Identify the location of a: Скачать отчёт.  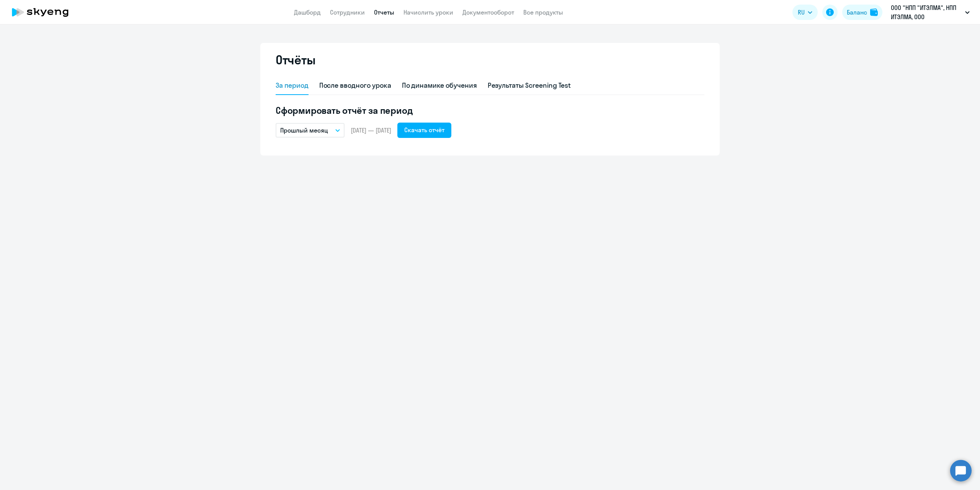
(424, 130).